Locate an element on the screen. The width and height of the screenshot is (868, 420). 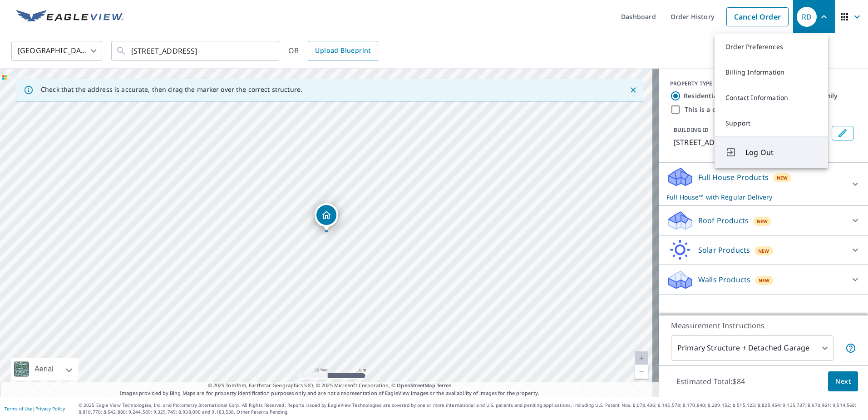
div: RD is located at coordinates (807, 17).